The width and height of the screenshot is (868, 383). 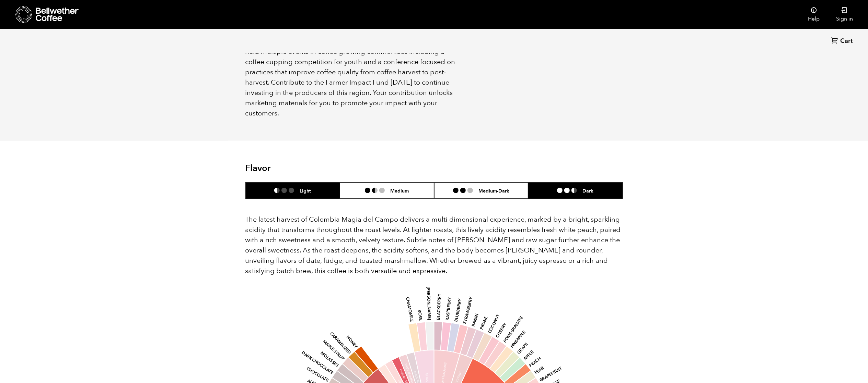 I want to click on h6: Light, so click(x=305, y=190).